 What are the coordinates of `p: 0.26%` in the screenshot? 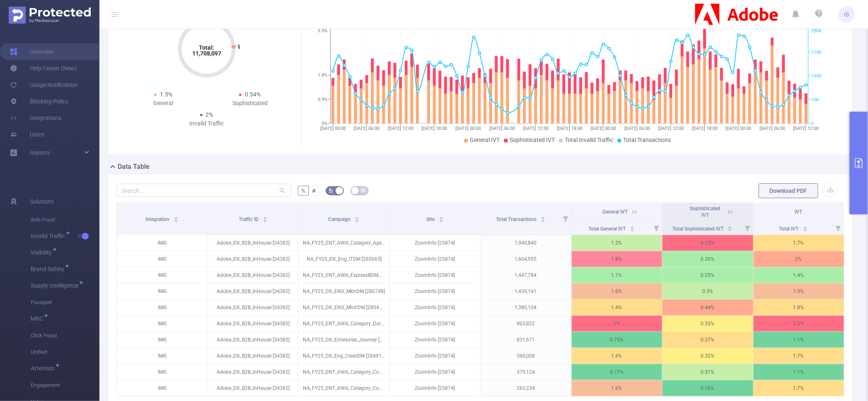 It's located at (707, 259).